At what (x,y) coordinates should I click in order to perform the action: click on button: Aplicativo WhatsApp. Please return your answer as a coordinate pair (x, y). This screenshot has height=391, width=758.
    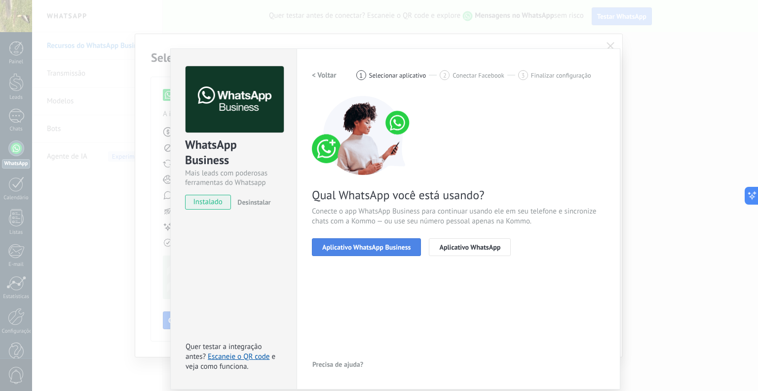
    Looking at the image, I should click on (470, 247).